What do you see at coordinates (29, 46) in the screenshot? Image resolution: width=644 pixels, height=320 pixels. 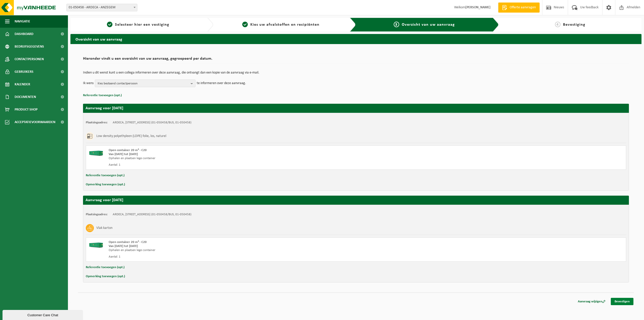 I see `span: Bedrijfsgegevens` at bounding box center [29, 46].